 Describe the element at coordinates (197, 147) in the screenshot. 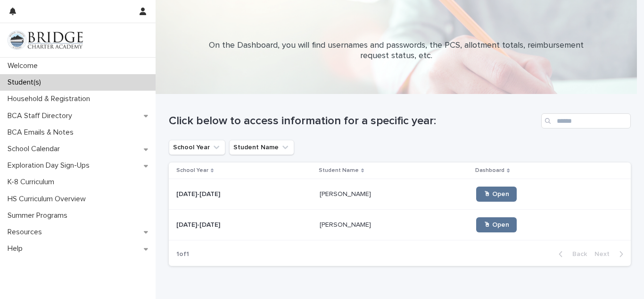

I see `button: School Year` at that location.